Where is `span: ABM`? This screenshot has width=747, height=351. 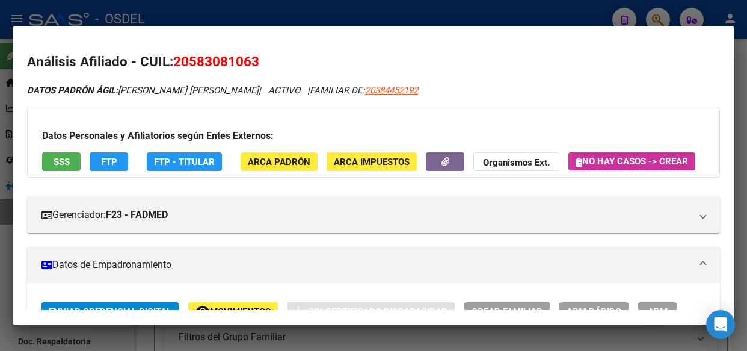
span: ABM is located at coordinates (657, 312).